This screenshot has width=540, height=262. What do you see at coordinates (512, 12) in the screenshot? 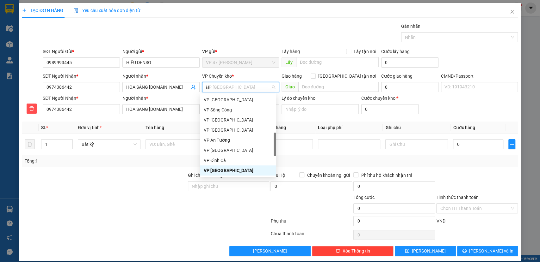
I see `span: close` at bounding box center [512, 12].